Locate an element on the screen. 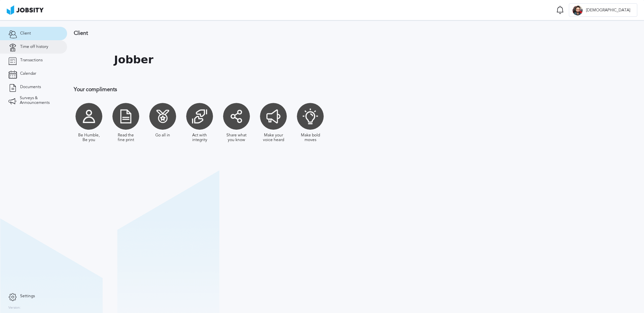  span: Client is located at coordinates (25, 33).